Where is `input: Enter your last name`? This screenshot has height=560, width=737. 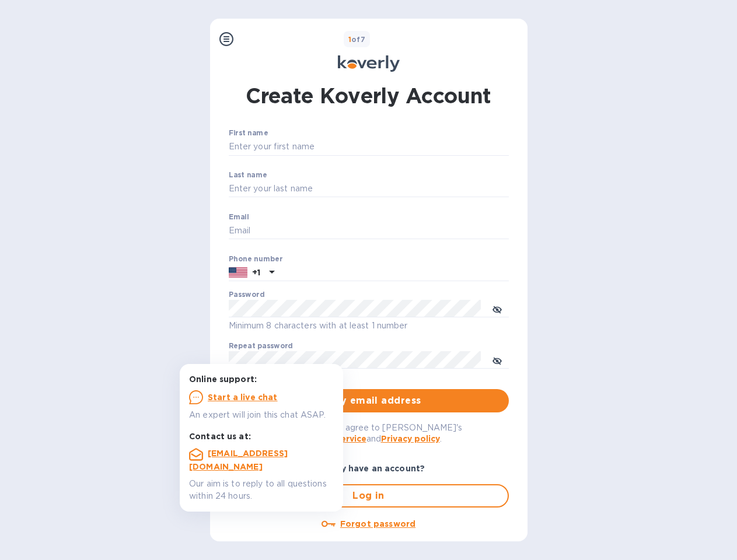
input: Enter your last name is located at coordinates (369, 189).